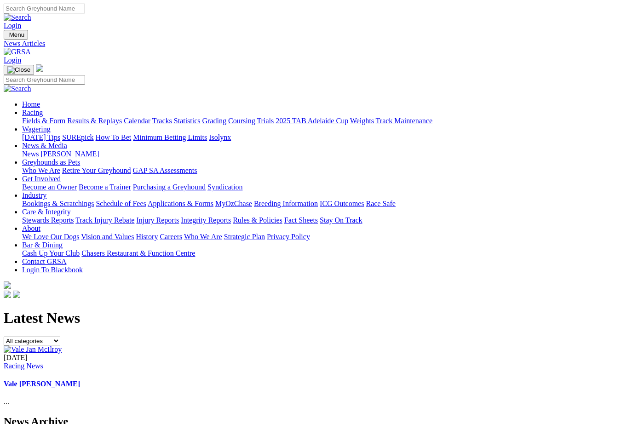  What do you see at coordinates (36, 129) in the screenshot?
I see `a: Wagering` at bounding box center [36, 129].